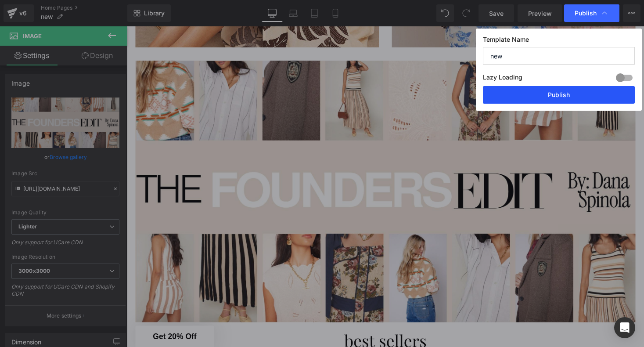  Describe the element at coordinates (49, 319) in the screenshot. I see `span: Get 20% Off` at that location.